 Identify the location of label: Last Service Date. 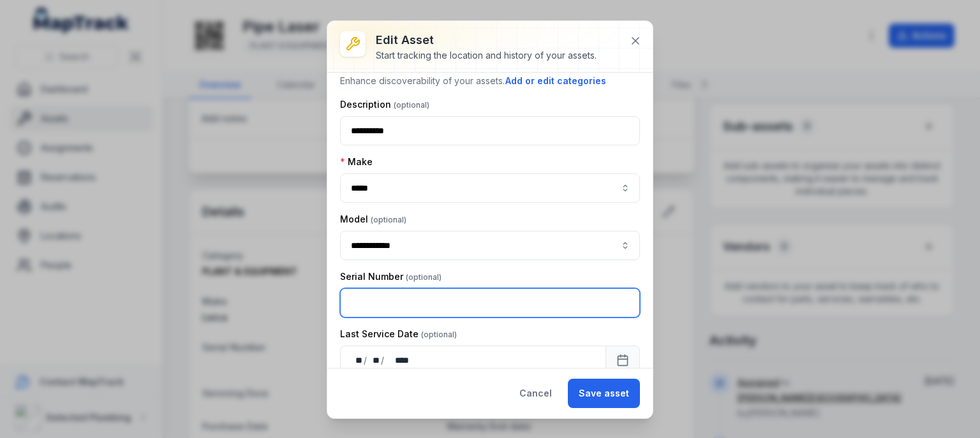
(398, 334).